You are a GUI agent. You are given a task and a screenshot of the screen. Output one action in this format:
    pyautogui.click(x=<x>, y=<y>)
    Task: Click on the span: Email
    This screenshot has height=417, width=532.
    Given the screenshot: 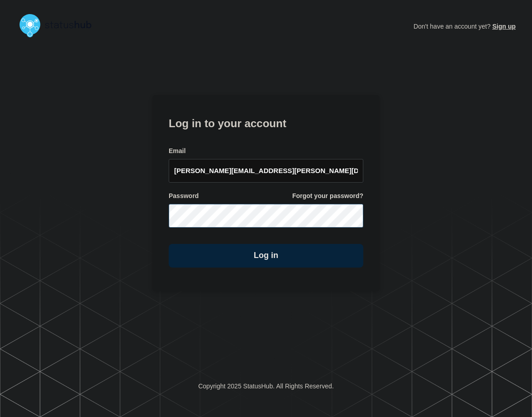 What is the action you would take?
    pyautogui.click(x=177, y=151)
    